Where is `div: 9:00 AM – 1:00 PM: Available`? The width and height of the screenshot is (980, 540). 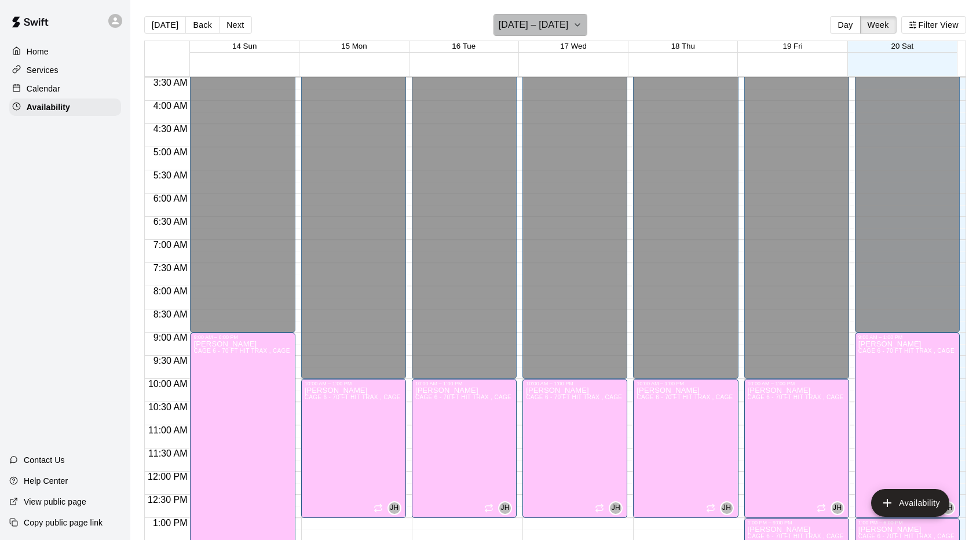 div: 9:00 AM – 1:00 PM: Available is located at coordinates (907, 425).